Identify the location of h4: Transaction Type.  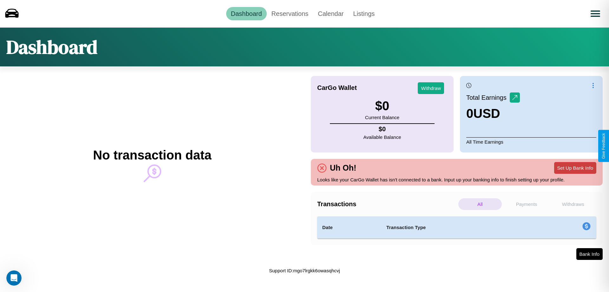
(458, 227).